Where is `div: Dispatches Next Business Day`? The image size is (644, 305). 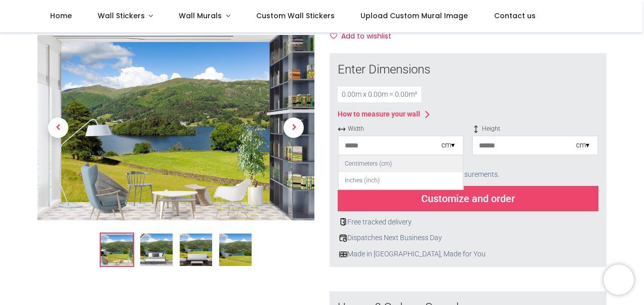 div: Dispatches Next Business Day is located at coordinates (468, 238).